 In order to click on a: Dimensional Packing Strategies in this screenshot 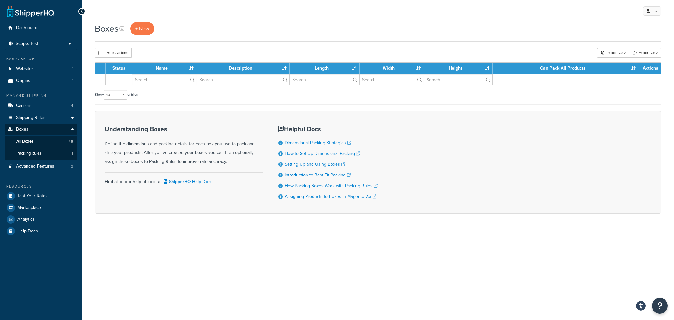, I will do `click(318, 142)`.